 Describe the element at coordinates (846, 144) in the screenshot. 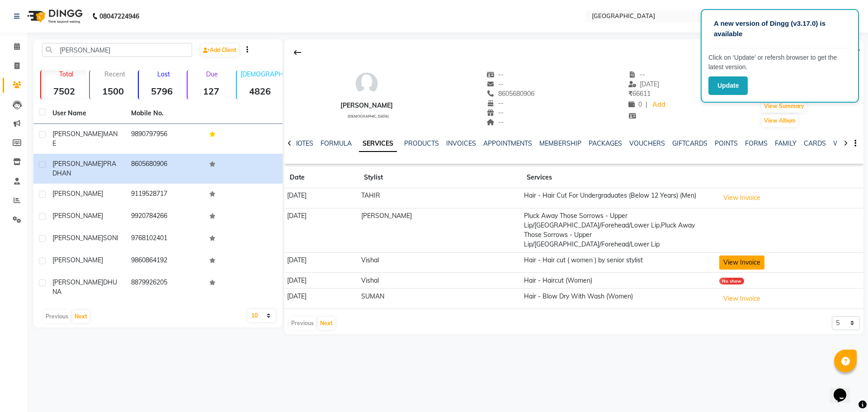

I see `a: WALLET` at that location.